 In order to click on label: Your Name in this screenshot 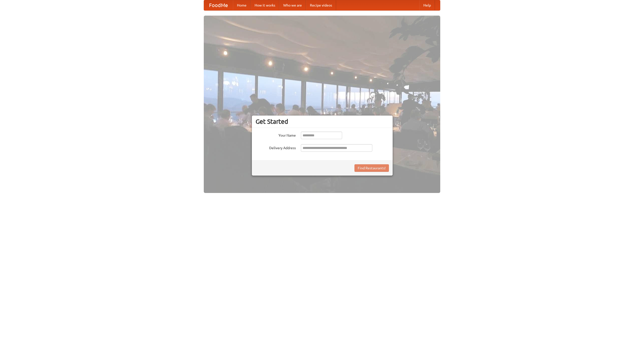, I will do `click(276, 135)`.